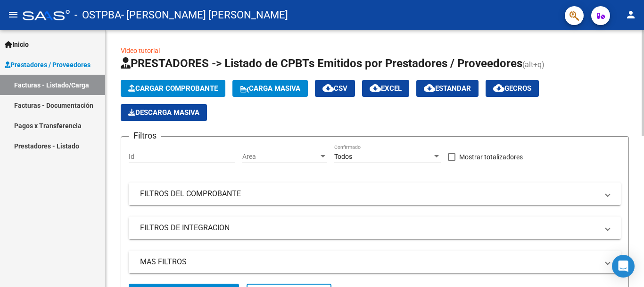 The image size is (644, 287). I want to click on span: Prestadores / Proveedores, so click(48, 65).